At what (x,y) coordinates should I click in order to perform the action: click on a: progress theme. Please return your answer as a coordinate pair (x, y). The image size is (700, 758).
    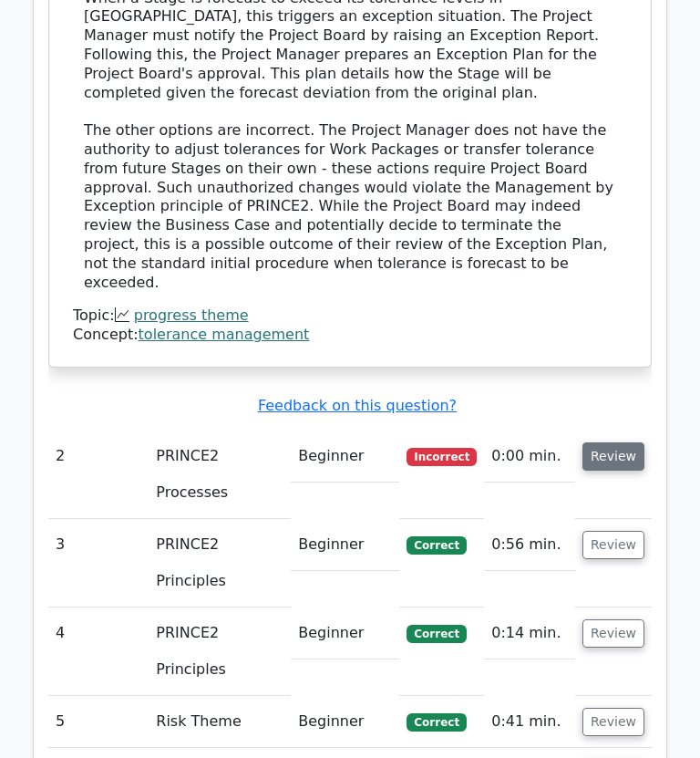
    Looking at the image, I should click on (191, 315).